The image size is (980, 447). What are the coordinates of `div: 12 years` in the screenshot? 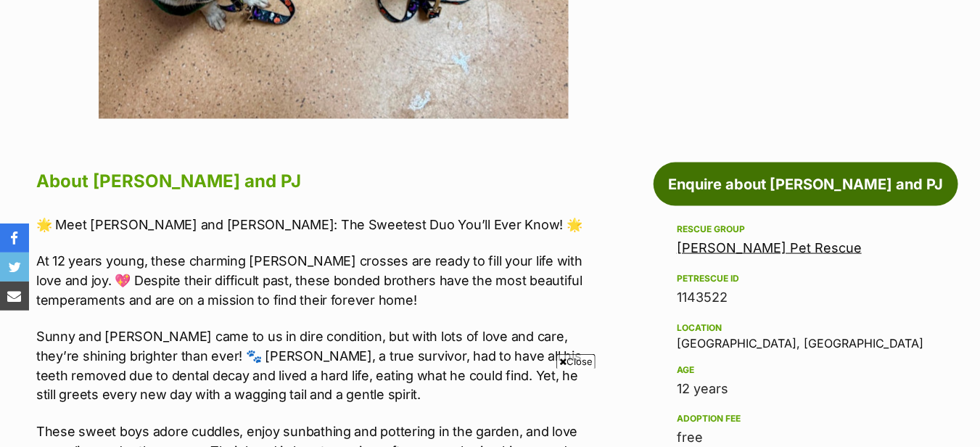 It's located at (806, 389).